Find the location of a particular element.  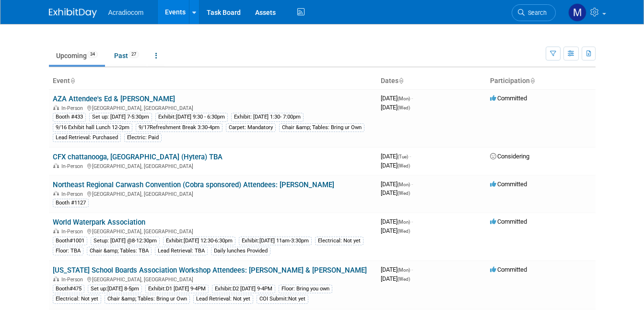

th: Event is located at coordinates (213, 81).